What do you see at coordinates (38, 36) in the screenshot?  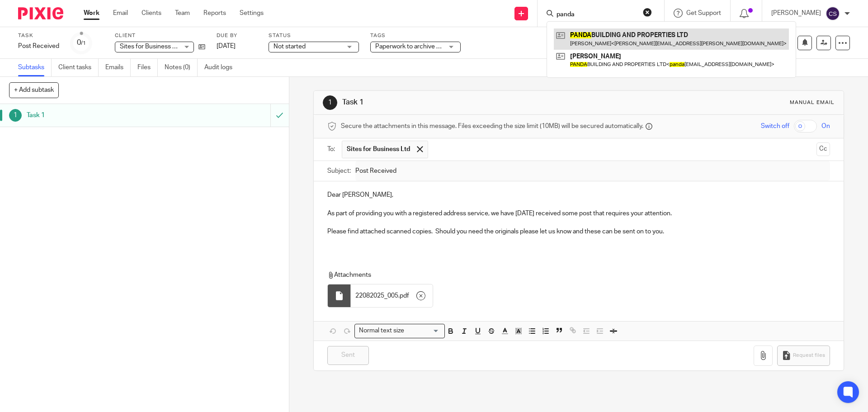 I see `label: Task` at bounding box center [38, 36].